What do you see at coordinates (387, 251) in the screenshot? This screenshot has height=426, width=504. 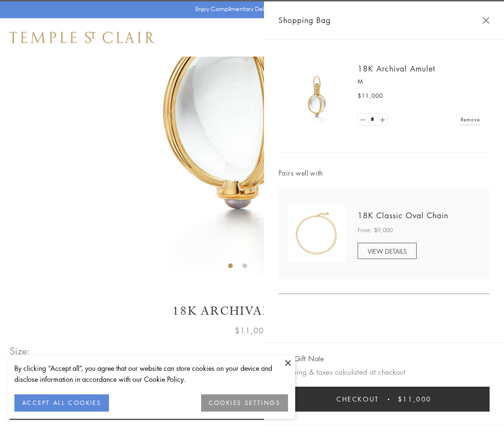 I see `a: VIEW DETAILS` at bounding box center [387, 251].